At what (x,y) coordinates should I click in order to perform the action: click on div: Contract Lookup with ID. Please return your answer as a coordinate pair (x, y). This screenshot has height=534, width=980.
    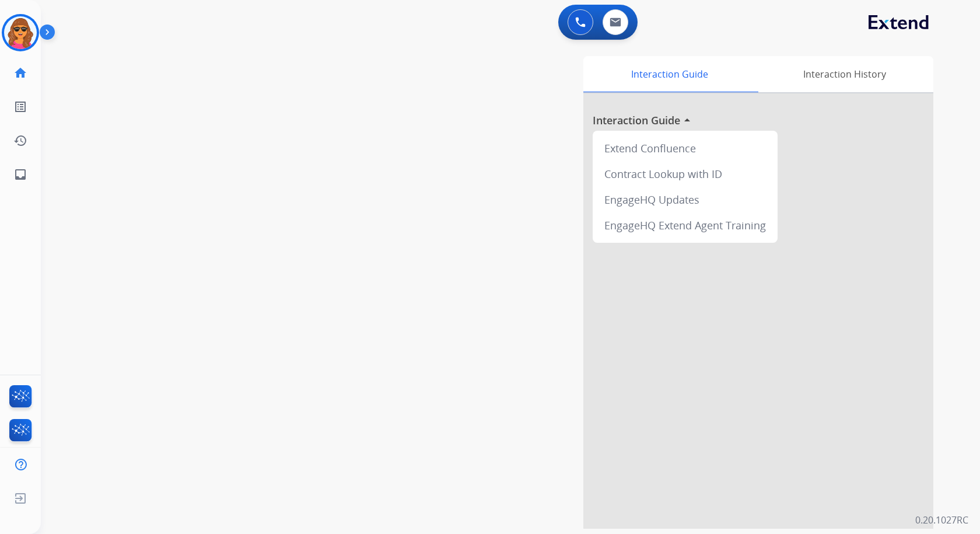
    Looking at the image, I should click on (685, 174).